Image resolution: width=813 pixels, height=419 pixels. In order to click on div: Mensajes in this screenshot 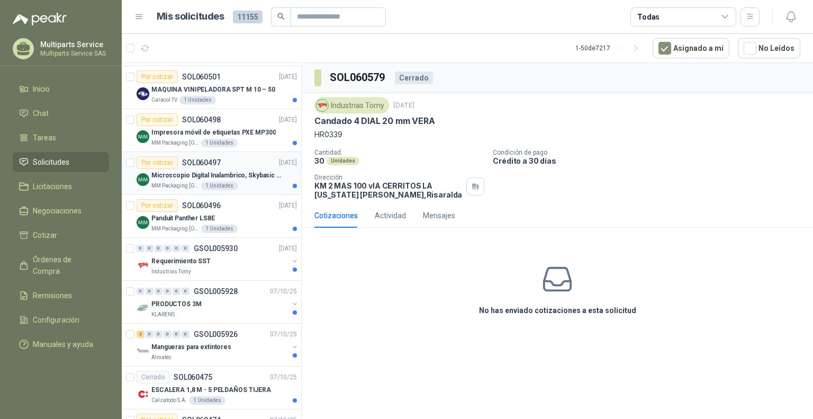, I will do `click(439, 216)`.